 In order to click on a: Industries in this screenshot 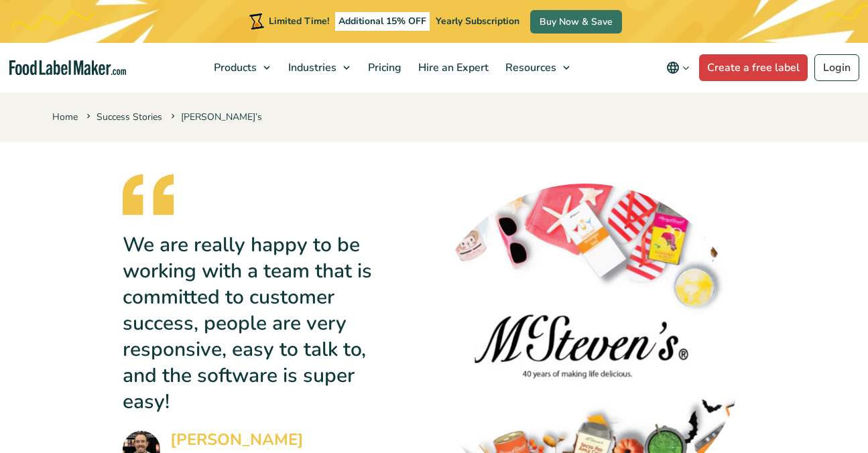, I will do `click(319, 68)`.